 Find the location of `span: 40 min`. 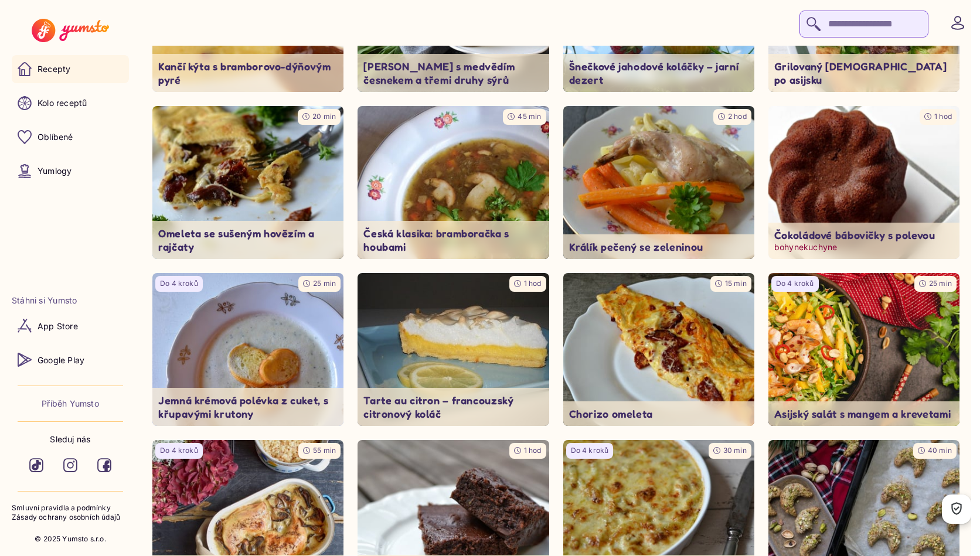

span: 40 min is located at coordinates (939, 450).